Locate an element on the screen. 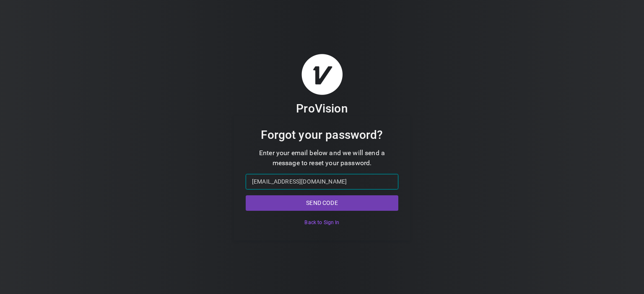  input: Enter your Email is located at coordinates (322, 182).